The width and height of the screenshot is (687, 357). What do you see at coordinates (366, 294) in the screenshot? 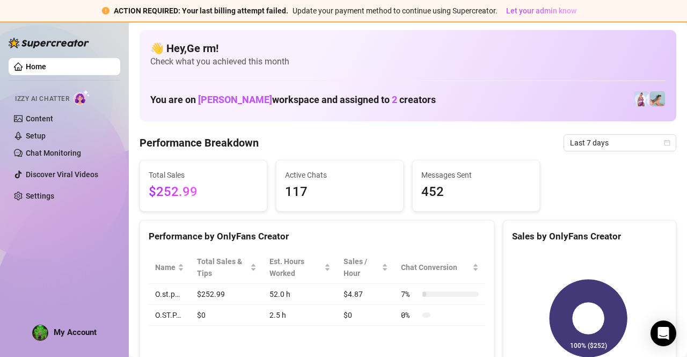
I see `td: $4.87` at bounding box center [366, 294].